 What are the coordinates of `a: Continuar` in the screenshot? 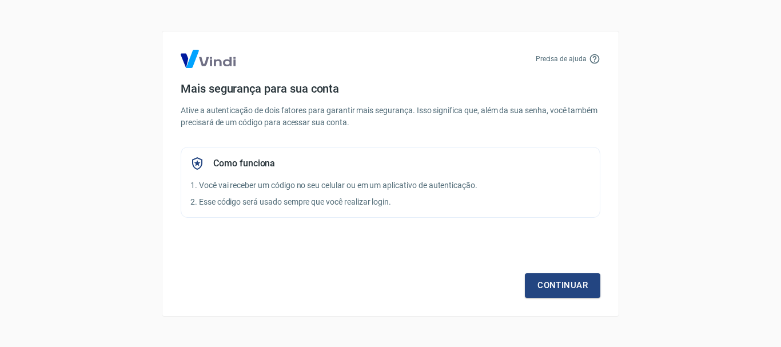 It's located at (563, 285).